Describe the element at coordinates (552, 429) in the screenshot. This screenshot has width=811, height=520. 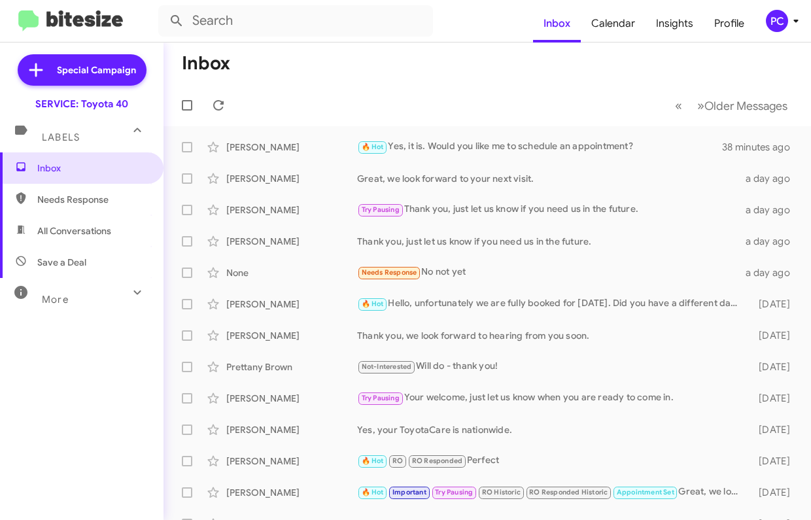
I see `div: Yes, your ToyotaCare is nationwide.` at that location.